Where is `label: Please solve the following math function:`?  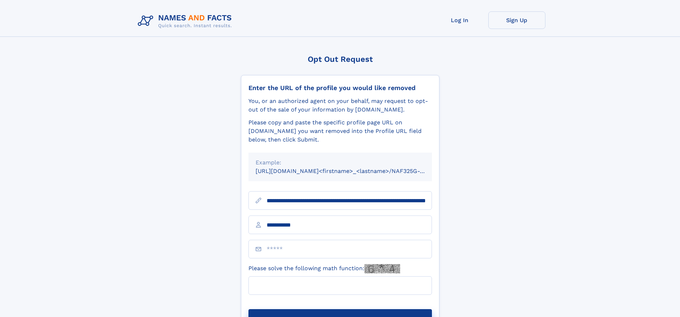
label: Please solve the following math function: is located at coordinates (324, 269).